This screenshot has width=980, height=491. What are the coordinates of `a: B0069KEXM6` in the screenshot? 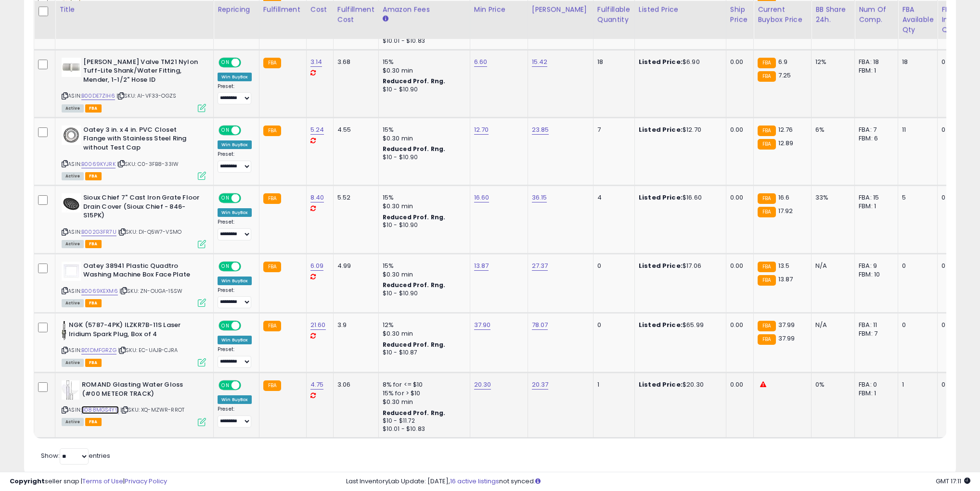 It's located at (99, 291).